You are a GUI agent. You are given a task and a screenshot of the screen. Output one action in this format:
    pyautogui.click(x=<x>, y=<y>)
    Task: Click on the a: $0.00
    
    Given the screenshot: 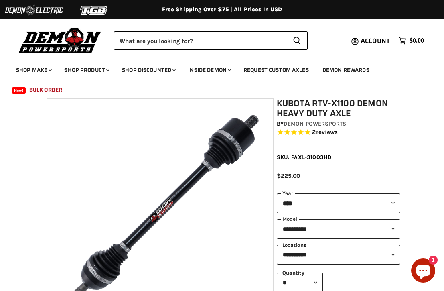 What is the action you would take?
    pyautogui.click(x=411, y=41)
    